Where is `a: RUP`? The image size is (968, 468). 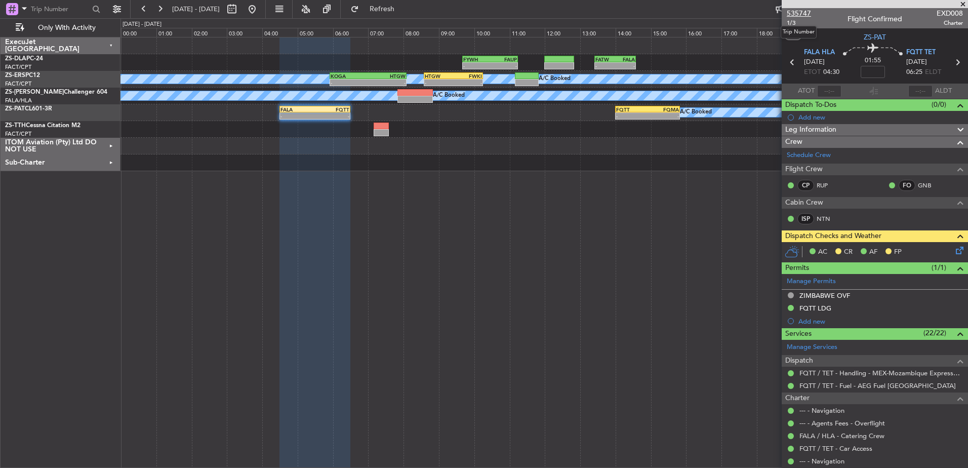
a: RUP is located at coordinates (827, 185).